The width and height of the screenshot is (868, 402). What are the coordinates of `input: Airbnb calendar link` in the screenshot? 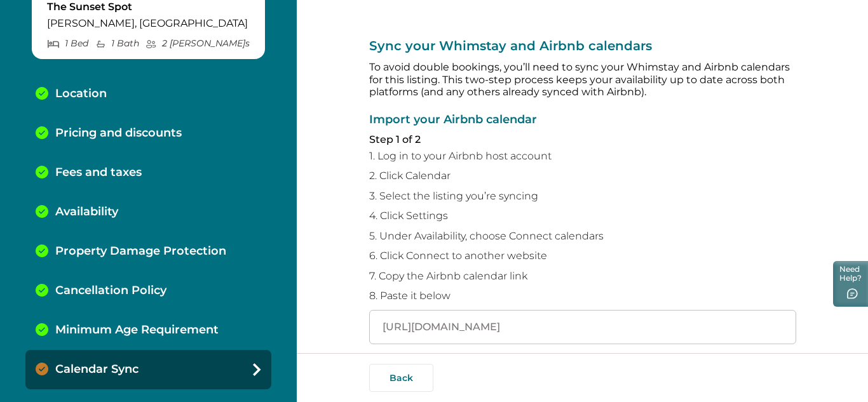 It's located at (583, 328).